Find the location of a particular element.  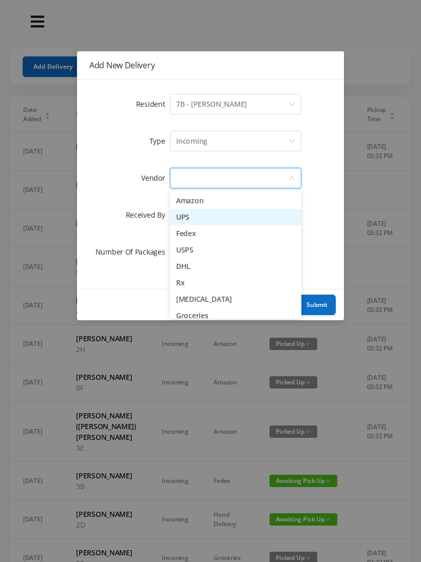

li: Groceries is located at coordinates (235, 315).